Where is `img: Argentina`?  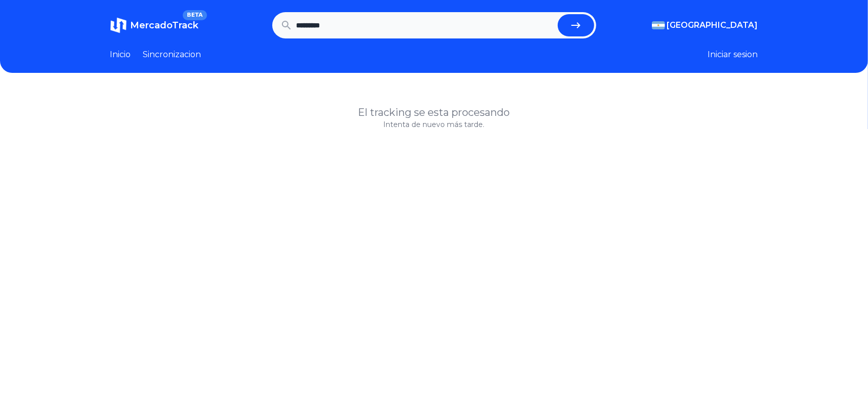 img: Argentina is located at coordinates (658, 25).